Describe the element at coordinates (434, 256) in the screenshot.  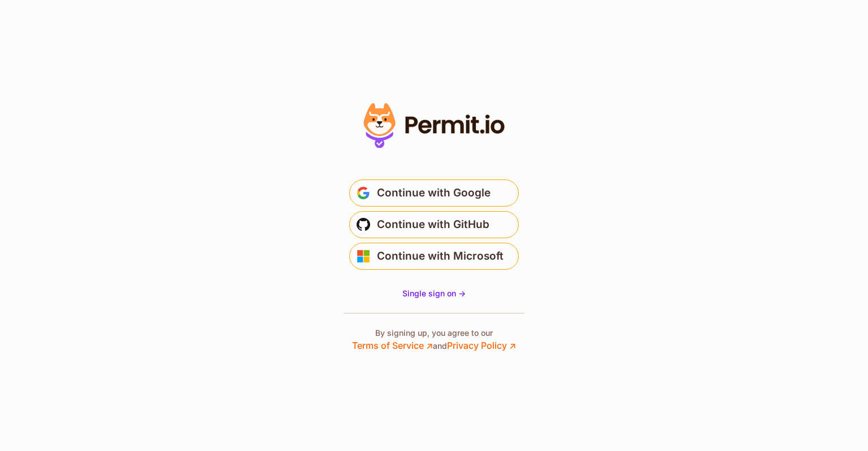
I see `button: Continue with Microsoft` at that location.